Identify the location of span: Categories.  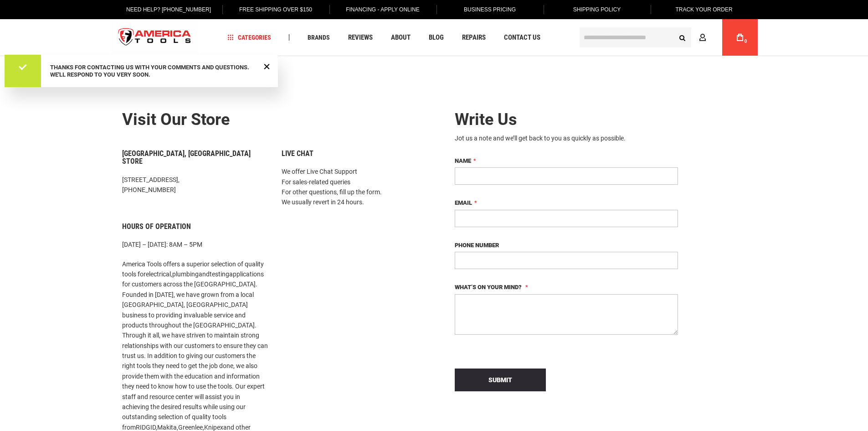
(249, 37).